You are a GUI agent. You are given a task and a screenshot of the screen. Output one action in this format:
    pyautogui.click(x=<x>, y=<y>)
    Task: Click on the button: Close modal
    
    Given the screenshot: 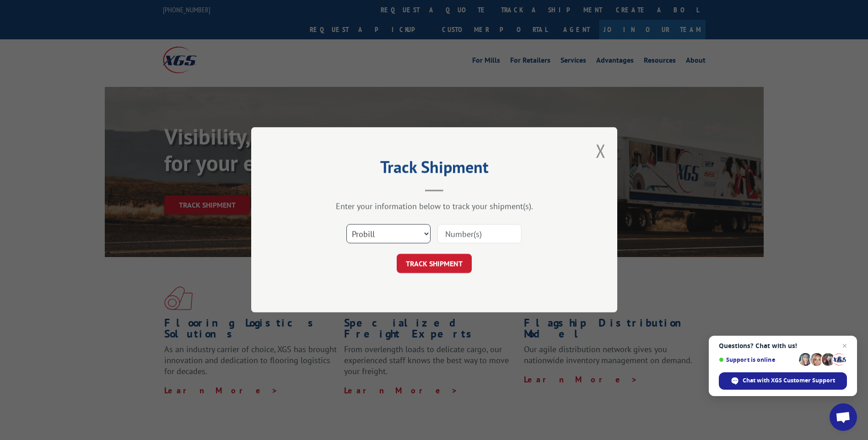 What is the action you would take?
    pyautogui.click(x=600, y=150)
    